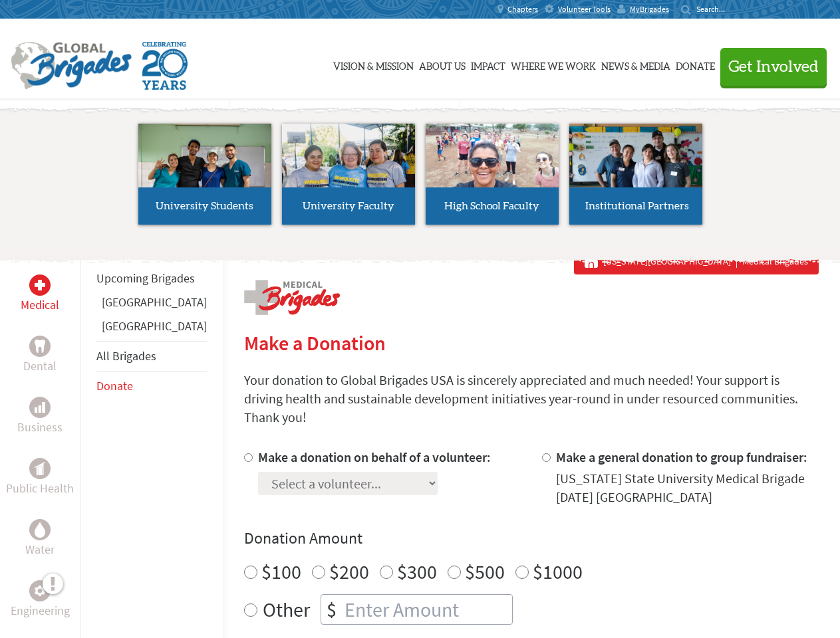  I want to click on span: University Students, so click(204, 206).